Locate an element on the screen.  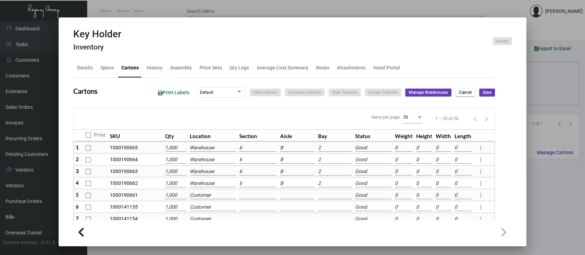
div: Notes is located at coordinates (323, 68).